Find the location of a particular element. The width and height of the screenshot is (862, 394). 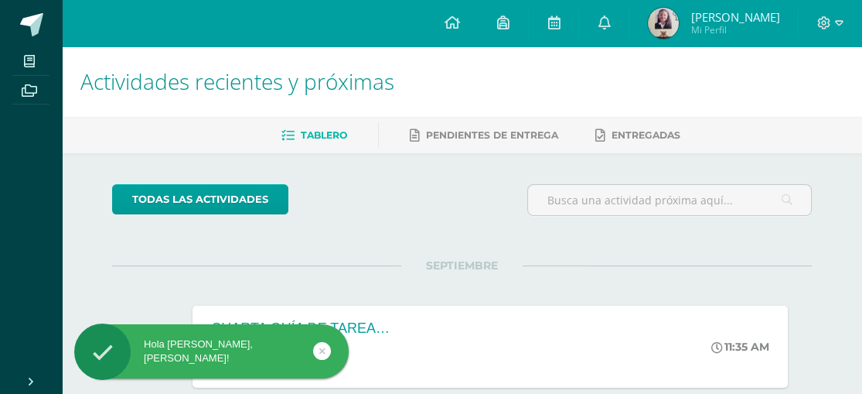

a: todas las Actividades is located at coordinates (200, 199).